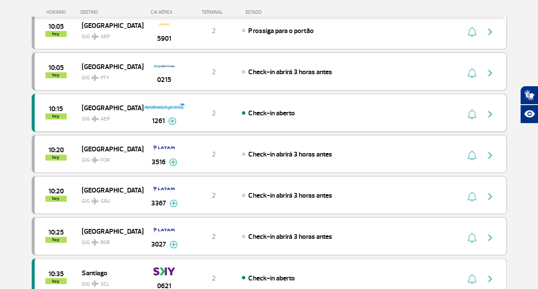 The image size is (538, 289). Describe the element at coordinates (158, 244) in the screenshot. I see `span: 3027` at that location.